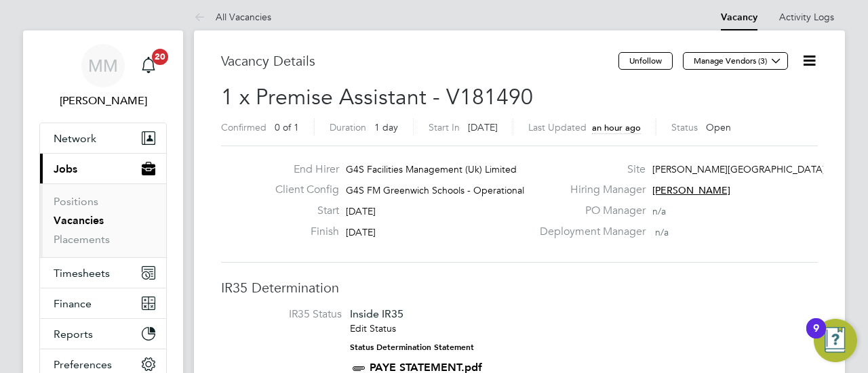 Image resolution: width=868 pixels, height=373 pixels. Describe the element at coordinates (347, 127) in the screenshot. I see `label: Duration` at that location.